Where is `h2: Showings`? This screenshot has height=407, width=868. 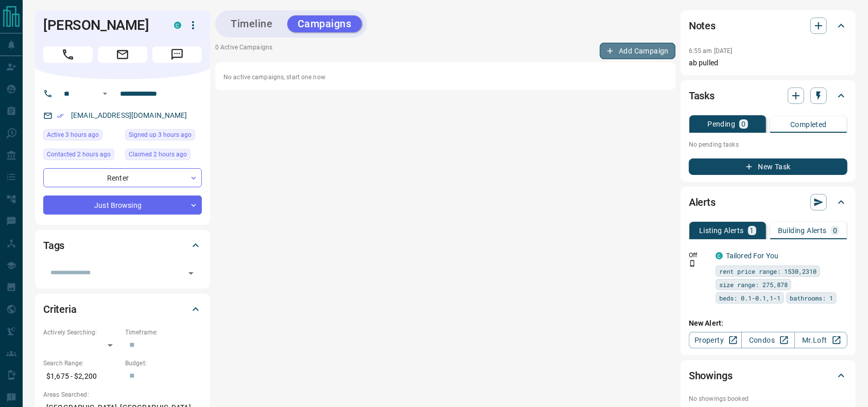 h2: Showings is located at coordinates (710, 376).